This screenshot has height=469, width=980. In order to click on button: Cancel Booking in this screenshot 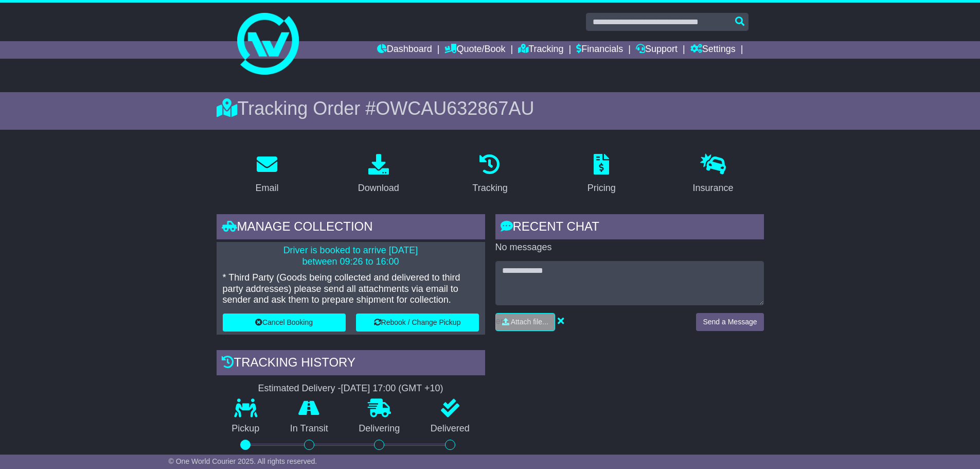, I will do `click(284, 322)`.